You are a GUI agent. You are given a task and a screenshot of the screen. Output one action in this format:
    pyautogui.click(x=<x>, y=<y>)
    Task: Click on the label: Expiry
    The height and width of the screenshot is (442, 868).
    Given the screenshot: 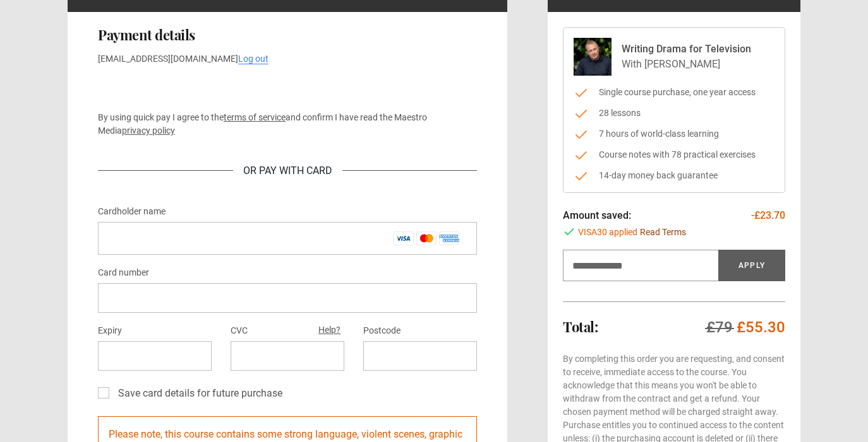 What is the action you would take?
    pyautogui.click(x=110, y=331)
    